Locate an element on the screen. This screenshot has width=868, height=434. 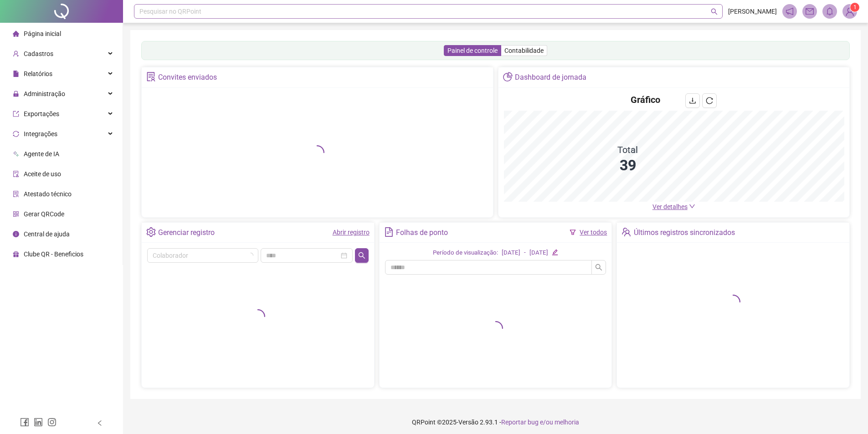
span: info-circle is located at coordinates (16, 234).